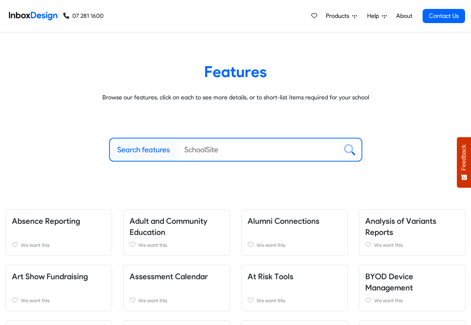 The width and height of the screenshot is (471, 325). What do you see at coordinates (83, 16) in the screenshot?
I see `a: 07 281 1600` at bounding box center [83, 16].